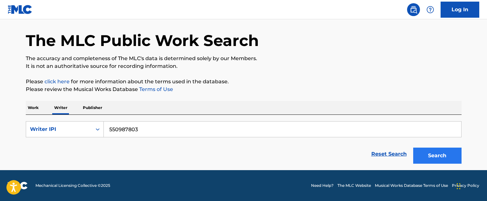 The width and height of the screenshot is (487, 201). I want to click on a: Terms of Use, so click(155, 89).